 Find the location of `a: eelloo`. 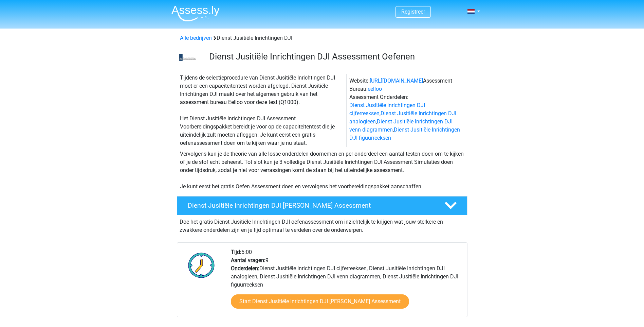

a: eelloo is located at coordinates (375, 89).